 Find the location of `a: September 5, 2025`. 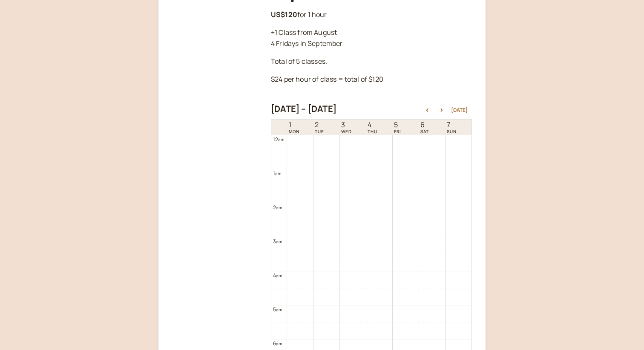

a: September 5, 2025 is located at coordinates (398, 127).